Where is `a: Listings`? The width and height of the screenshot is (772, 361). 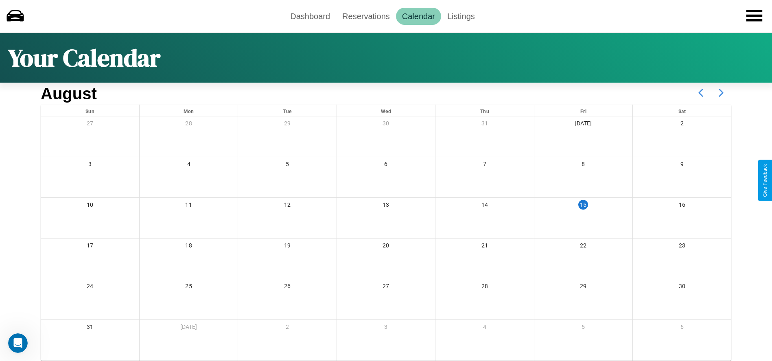
a: Listings is located at coordinates (461, 16).